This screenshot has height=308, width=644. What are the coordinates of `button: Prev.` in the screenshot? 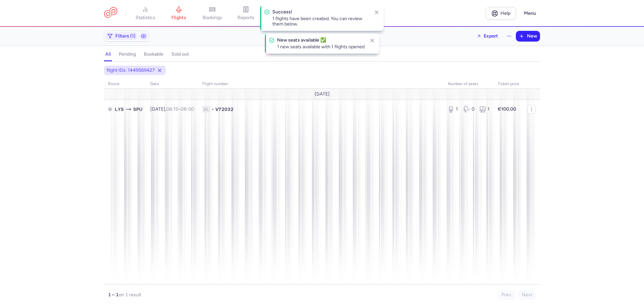 It's located at (506, 295).